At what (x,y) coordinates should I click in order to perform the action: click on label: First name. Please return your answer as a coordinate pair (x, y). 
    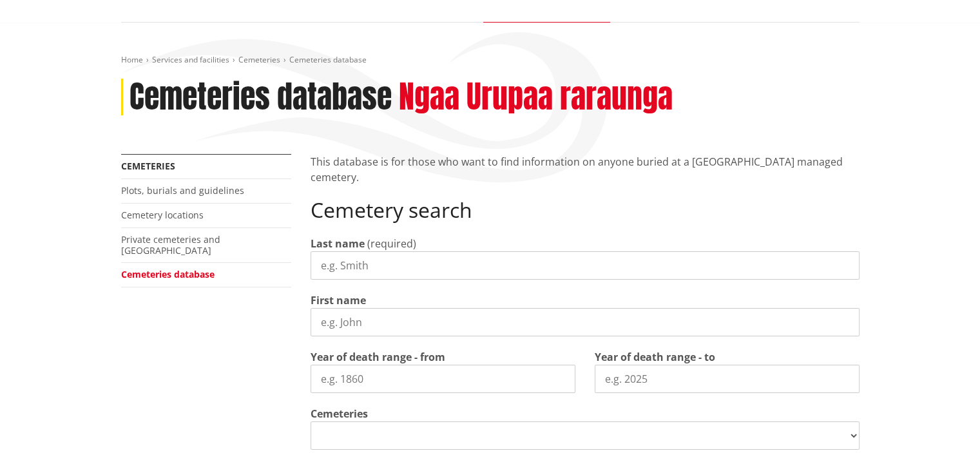
    Looking at the image, I should click on (338, 300).